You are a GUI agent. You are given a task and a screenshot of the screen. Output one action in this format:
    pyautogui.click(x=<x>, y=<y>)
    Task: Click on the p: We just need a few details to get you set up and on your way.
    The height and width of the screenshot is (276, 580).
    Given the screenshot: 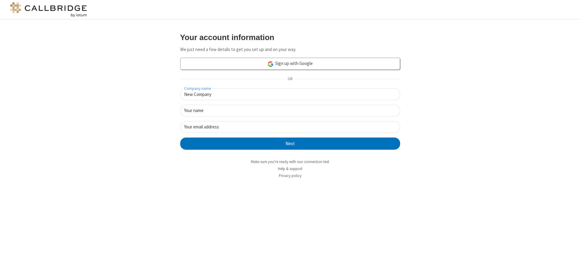 What is the action you would take?
    pyautogui.click(x=290, y=49)
    